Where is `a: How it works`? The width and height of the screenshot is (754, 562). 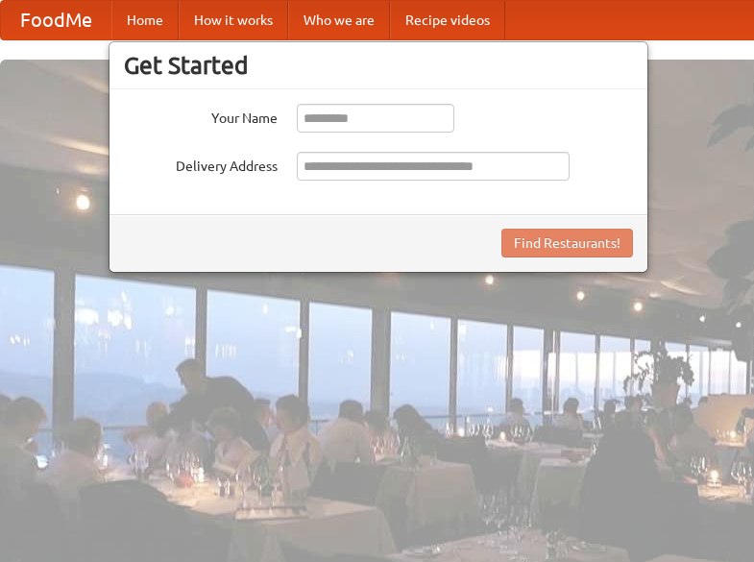
a: How it works is located at coordinates (233, 20).